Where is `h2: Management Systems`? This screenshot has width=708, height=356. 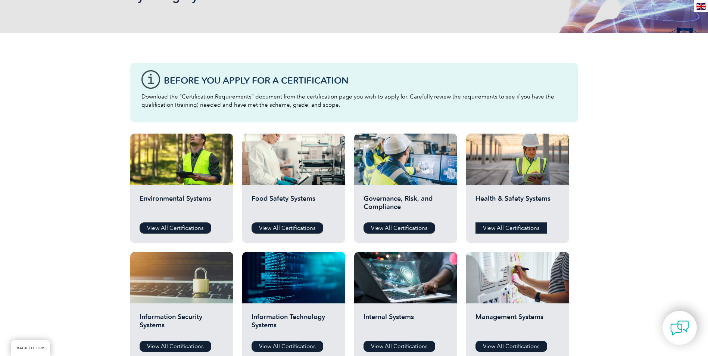
h2: Management Systems is located at coordinates (518, 324).